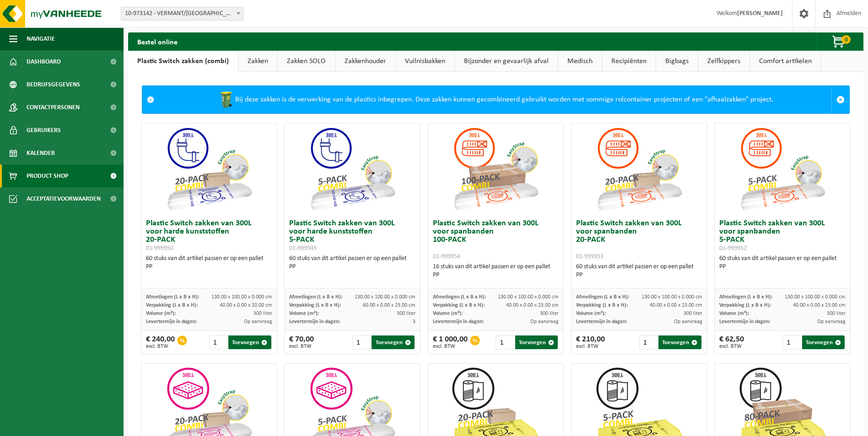 The image size is (868, 436). Describe the element at coordinates (840, 42) in the screenshot. I see `button: 0` at that location.